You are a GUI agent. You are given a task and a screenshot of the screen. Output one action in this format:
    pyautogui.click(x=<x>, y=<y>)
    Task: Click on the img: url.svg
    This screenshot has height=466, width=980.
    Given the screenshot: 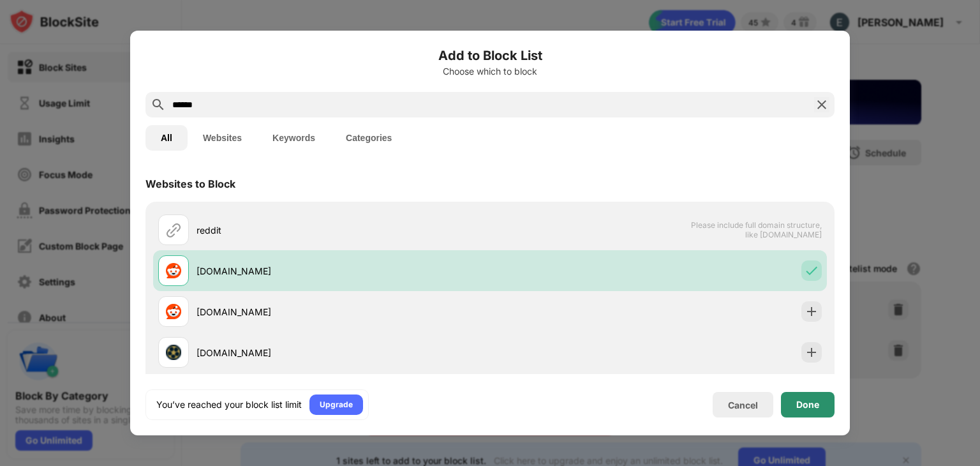 What is the action you would take?
    pyautogui.click(x=173, y=230)
    